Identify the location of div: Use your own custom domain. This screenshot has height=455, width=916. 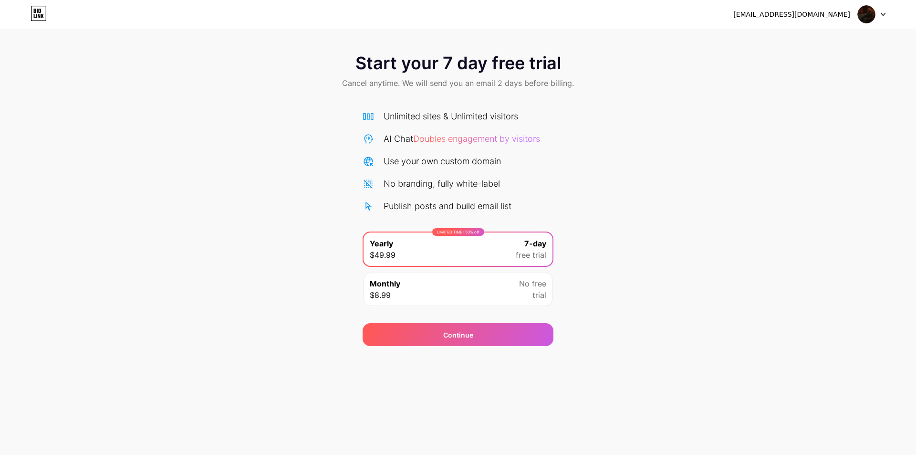
(442, 161).